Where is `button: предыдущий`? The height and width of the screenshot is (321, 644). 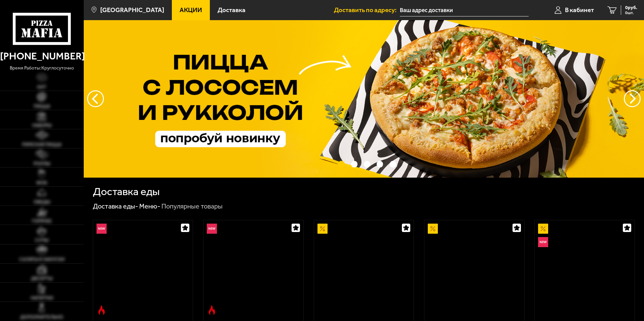
button: предыдущий is located at coordinates (632, 99).